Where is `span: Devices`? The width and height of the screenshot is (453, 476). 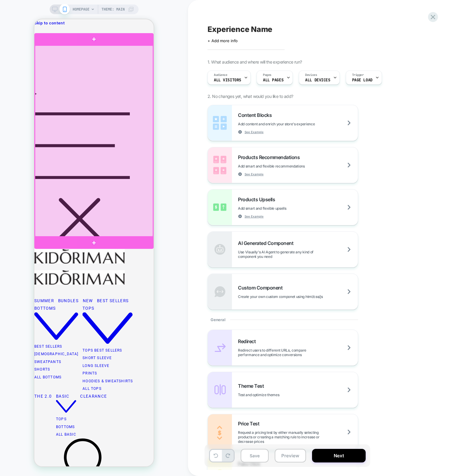 span: Devices is located at coordinates (311, 75).